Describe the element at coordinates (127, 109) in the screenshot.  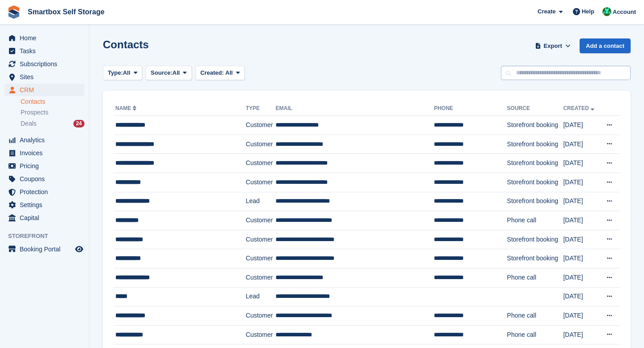
I see `a: Name` at that location.